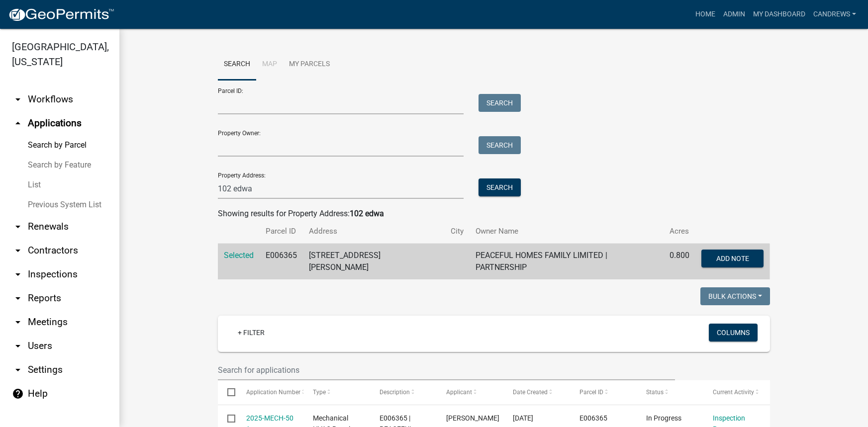 This screenshot has width=868, height=427. Describe the element at coordinates (530, 392) in the screenshot. I see `span: Date Created` at that location.